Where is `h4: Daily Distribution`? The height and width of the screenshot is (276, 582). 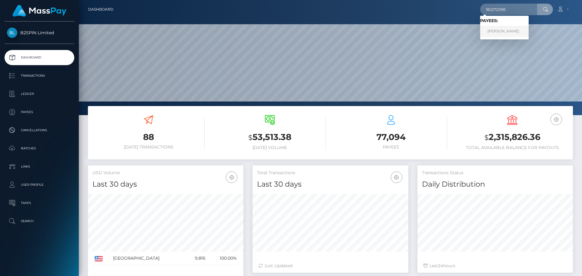
h4: Daily Distribution is located at coordinates (495, 184).